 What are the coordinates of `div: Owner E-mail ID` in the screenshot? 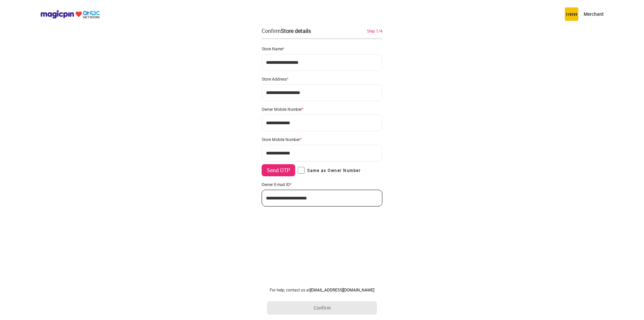 It's located at (322, 185).